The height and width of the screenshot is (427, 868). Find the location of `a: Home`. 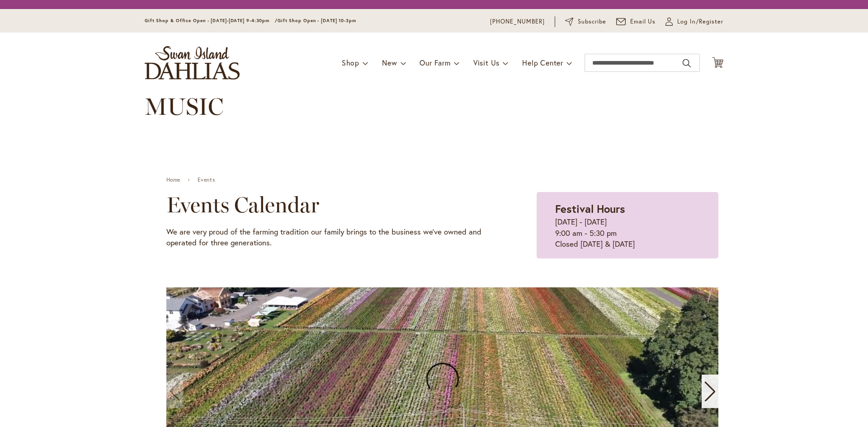

a: Home is located at coordinates (173, 180).